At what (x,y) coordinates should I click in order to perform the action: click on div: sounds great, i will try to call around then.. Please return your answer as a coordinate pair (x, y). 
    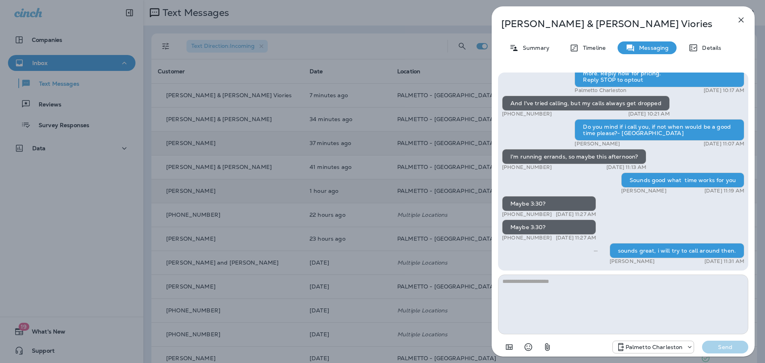
    Looking at the image, I should click on (677, 251).